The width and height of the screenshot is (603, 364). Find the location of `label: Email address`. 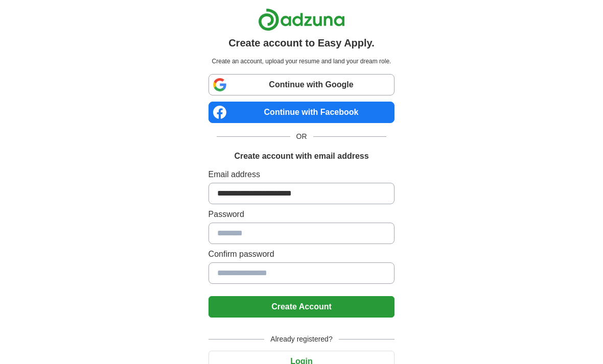

label: Email address is located at coordinates (302, 175).